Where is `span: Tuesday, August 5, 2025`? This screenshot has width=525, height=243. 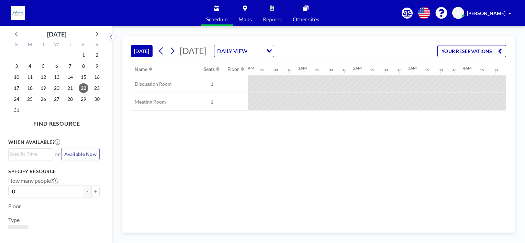
span: Tuesday, August 5, 2025 is located at coordinates (43, 66).